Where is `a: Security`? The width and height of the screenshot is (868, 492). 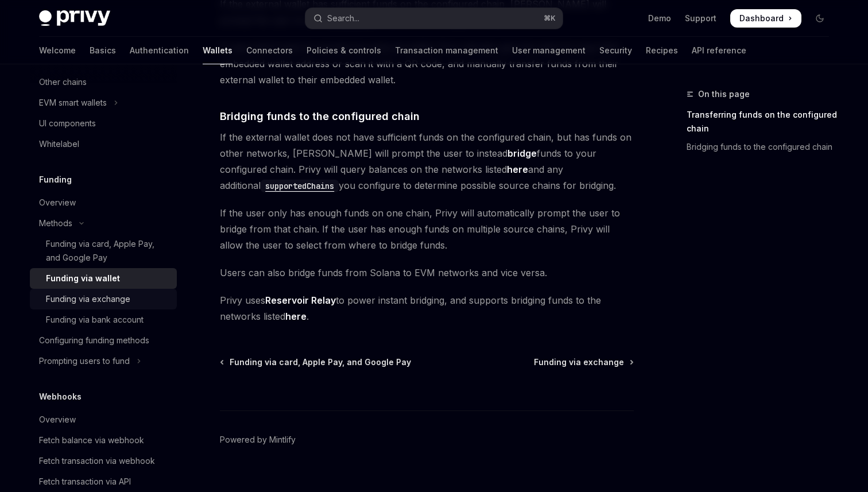 a: Security is located at coordinates (615, 50).